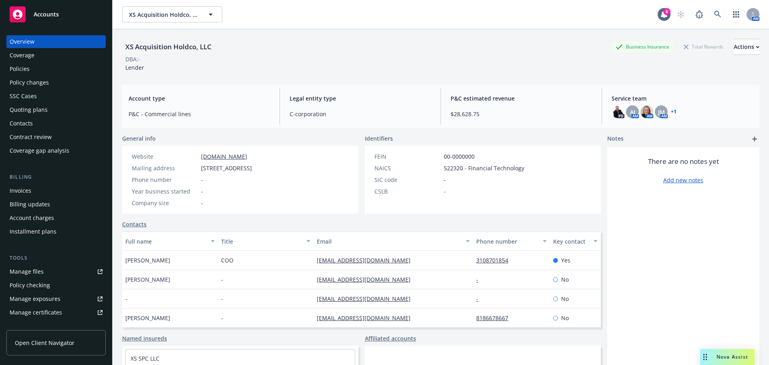  I want to click on a: Start snowing, so click(680, 14).